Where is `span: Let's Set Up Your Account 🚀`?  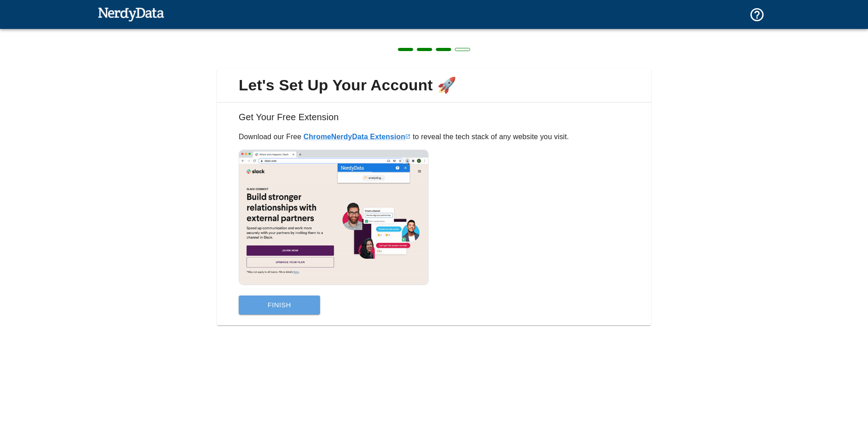
span: Let's Set Up Your Account 🚀 is located at coordinates (434, 85).